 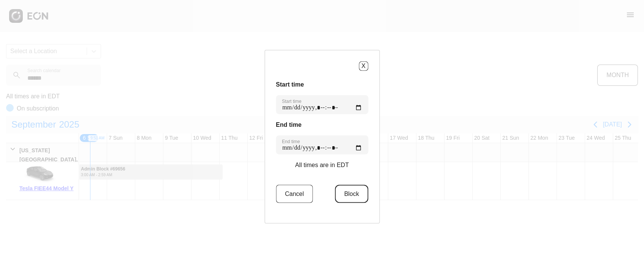 I want to click on h3: Start time, so click(x=322, y=84).